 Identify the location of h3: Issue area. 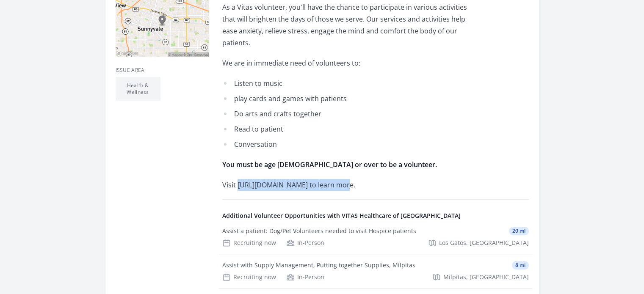
(162, 70).